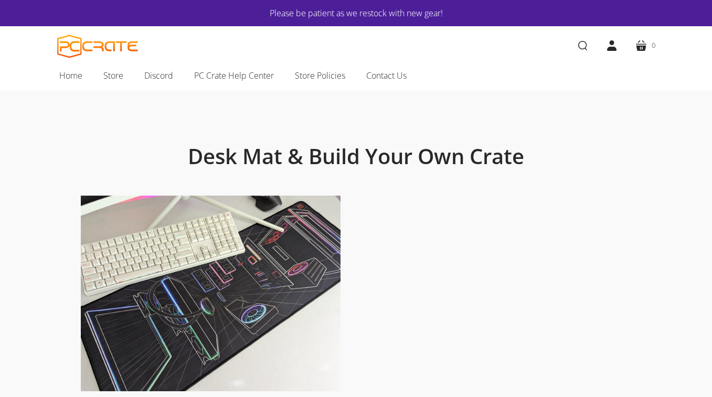 The image size is (712, 397). I want to click on h1: Desk Mat & Build Your Own Crate, so click(356, 156).